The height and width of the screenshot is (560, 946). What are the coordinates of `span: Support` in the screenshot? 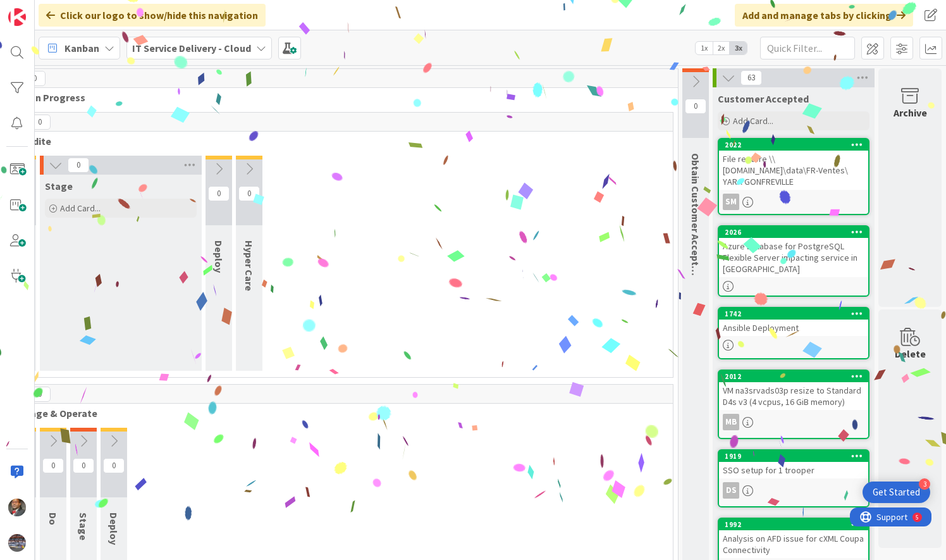 It's located at (42, 10).